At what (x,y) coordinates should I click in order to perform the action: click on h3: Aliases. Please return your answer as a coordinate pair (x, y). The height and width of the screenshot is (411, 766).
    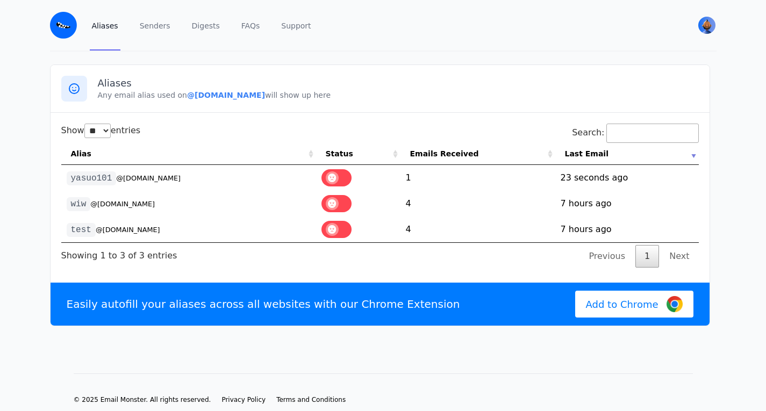
    Looking at the image, I should click on (398, 83).